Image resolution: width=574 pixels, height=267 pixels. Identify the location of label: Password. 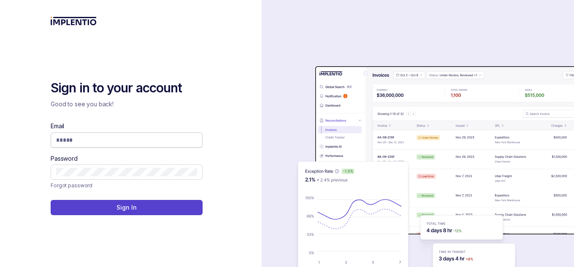
(64, 159).